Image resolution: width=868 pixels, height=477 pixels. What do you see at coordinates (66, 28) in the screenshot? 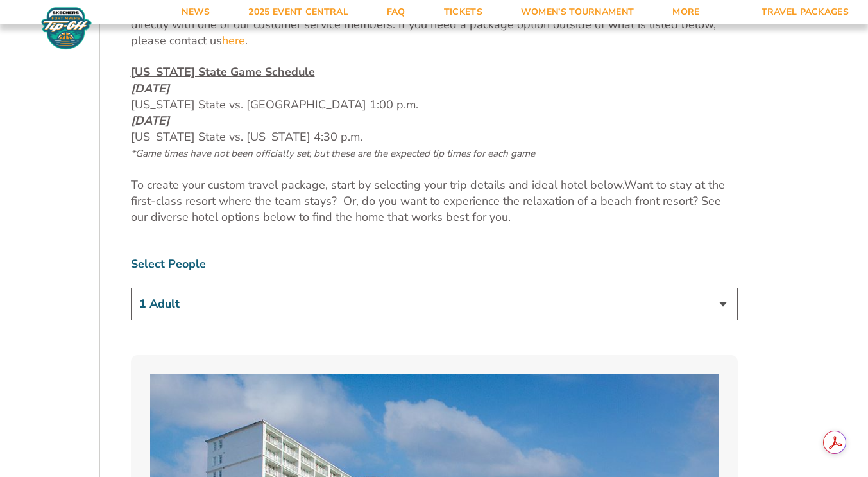
I see `img: Fort Myers Tip-Off` at bounding box center [66, 28].